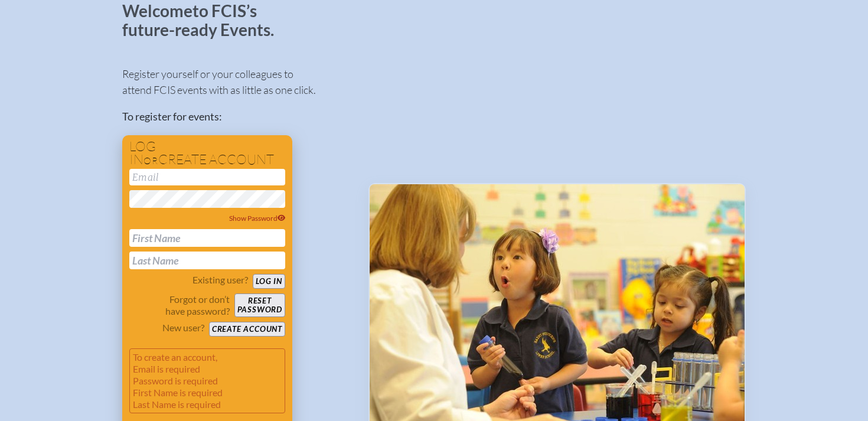 Image resolution: width=868 pixels, height=421 pixels. Describe the element at coordinates (207, 238) in the screenshot. I see `input: First Name` at that location.